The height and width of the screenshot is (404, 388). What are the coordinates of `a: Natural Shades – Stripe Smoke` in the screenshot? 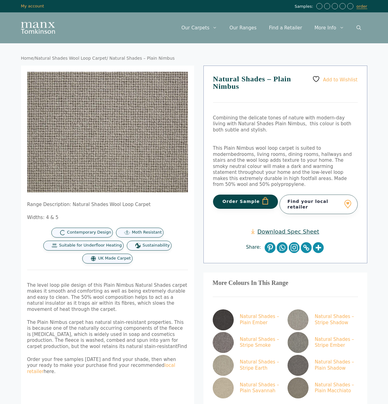 It's located at (247, 342).